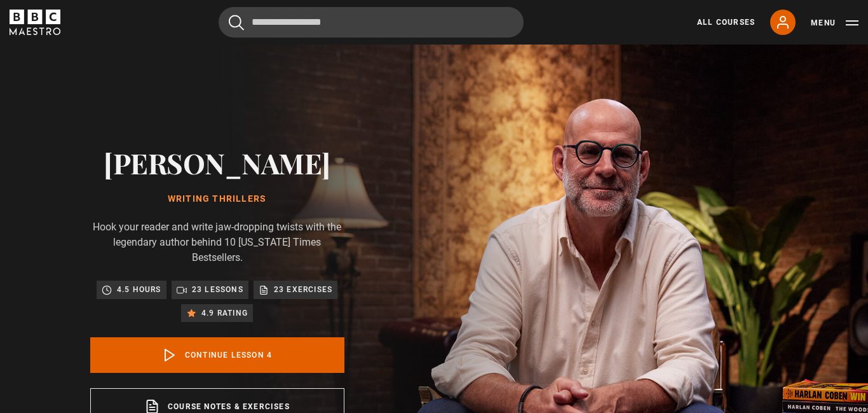  I want to click on a: BBC Maestro, so click(35, 22).